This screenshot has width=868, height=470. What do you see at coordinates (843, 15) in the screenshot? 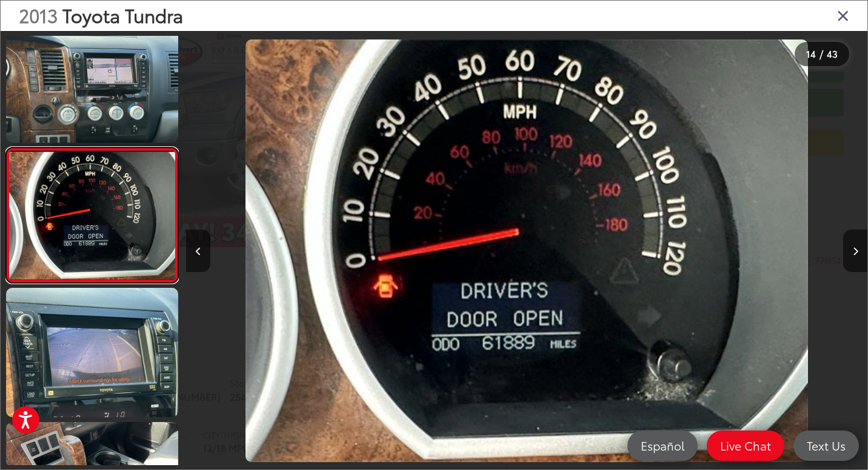
I see `i: Close gallery` at bounding box center [843, 15].